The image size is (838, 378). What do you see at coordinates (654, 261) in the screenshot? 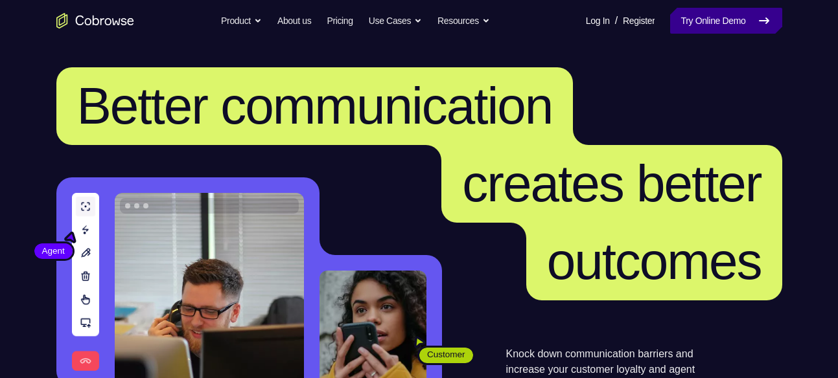
I see `span: outcomes` at bounding box center [654, 261].